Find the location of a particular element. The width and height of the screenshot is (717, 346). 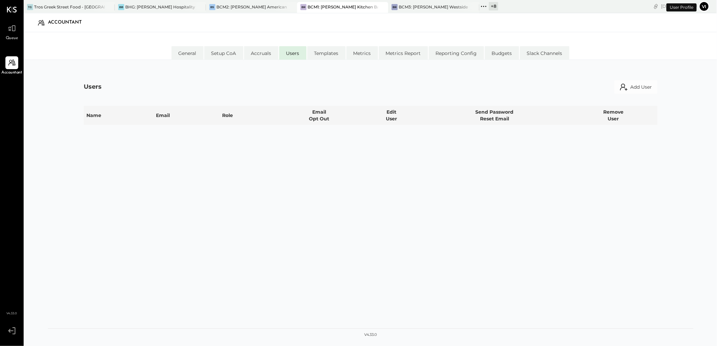

span: Accountant is located at coordinates (12, 73).